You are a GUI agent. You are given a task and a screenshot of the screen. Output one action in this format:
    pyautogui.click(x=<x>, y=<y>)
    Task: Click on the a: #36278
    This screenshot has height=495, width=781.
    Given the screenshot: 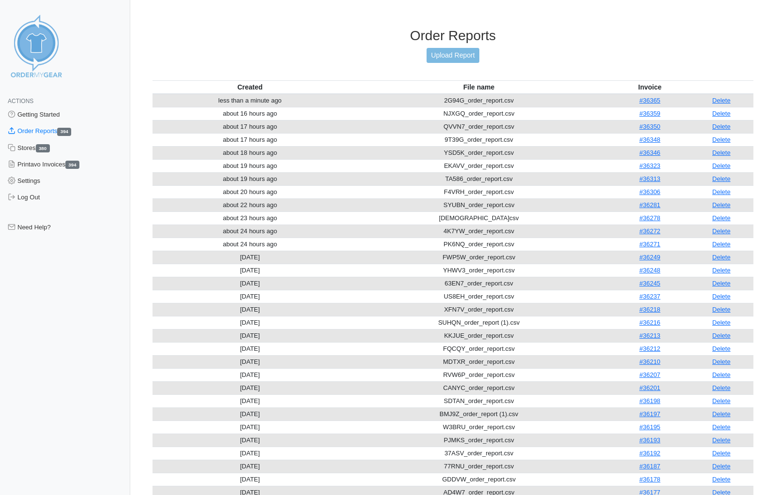 What is the action you would take?
    pyautogui.click(x=649, y=218)
    